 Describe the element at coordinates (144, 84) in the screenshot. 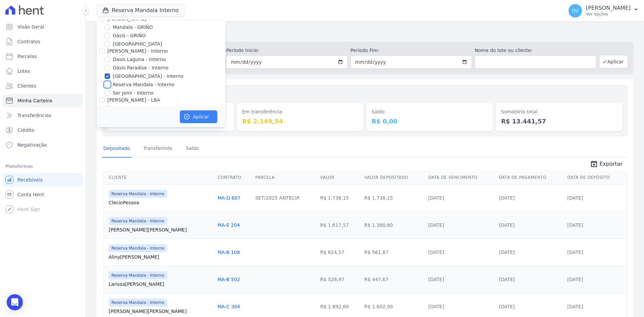

I see `label: Reserva Mandala - Interno` at that location.